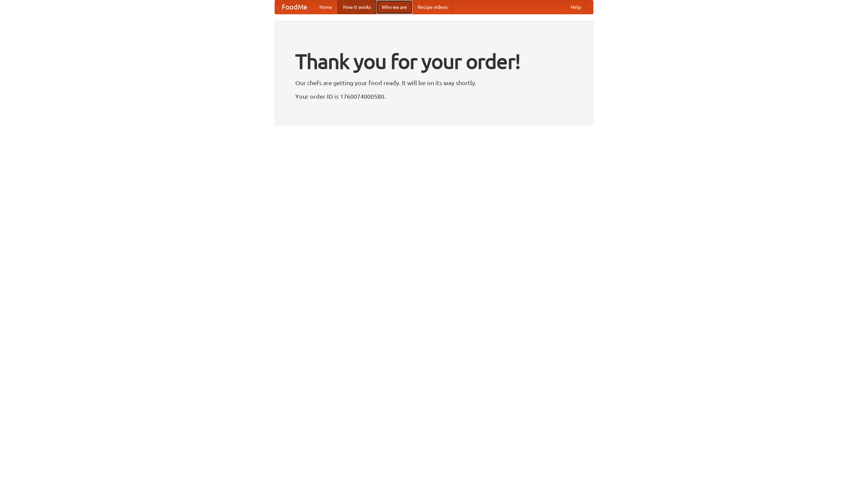 The width and height of the screenshot is (868, 480). What do you see at coordinates (434, 83) in the screenshot?
I see `p: Our chefs are getting your food ready. It will be on its way shortly.` at bounding box center [434, 83].